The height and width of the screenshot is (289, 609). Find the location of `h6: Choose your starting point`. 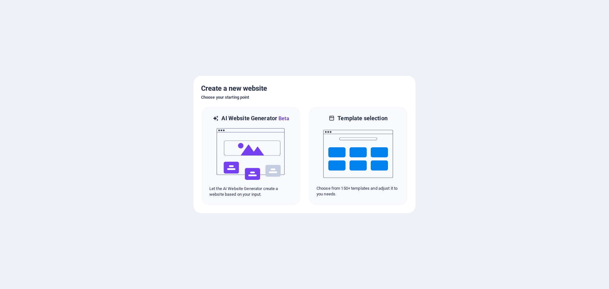

h6: Choose your starting point is located at coordinates (304, 97).